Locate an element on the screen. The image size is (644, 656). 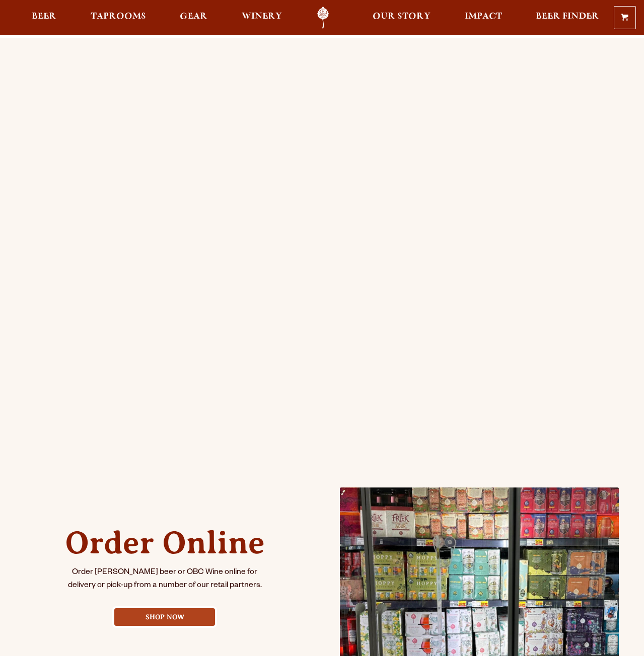
span: Gear is located at coordinates (193, 17).